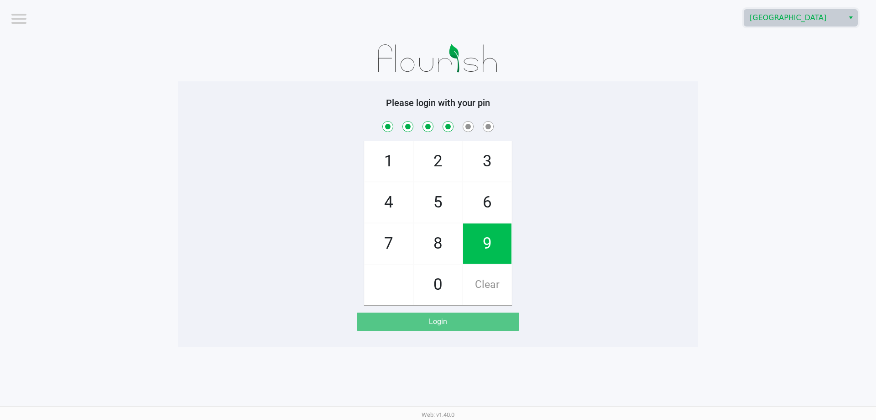  Describe the element at coordinates (851, 18) in the screenshot. I see `button: Select` at that location.